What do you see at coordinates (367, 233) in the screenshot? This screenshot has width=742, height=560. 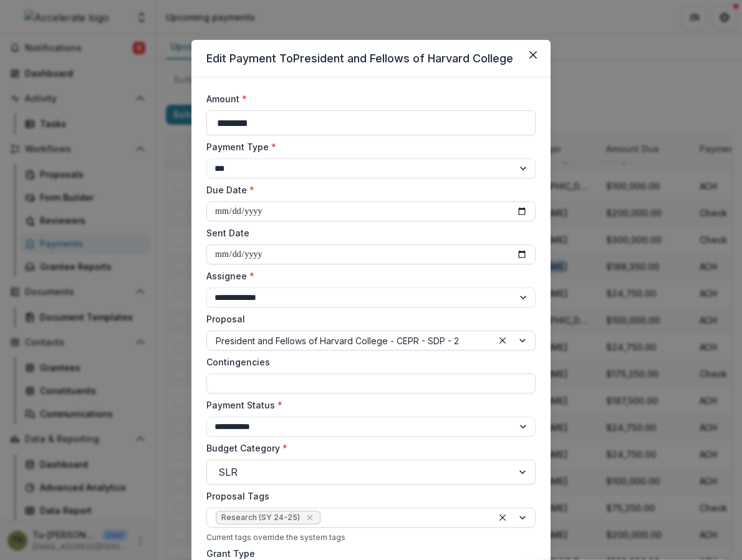 I see `label: Sent Date` at bounding box center [367, 233].